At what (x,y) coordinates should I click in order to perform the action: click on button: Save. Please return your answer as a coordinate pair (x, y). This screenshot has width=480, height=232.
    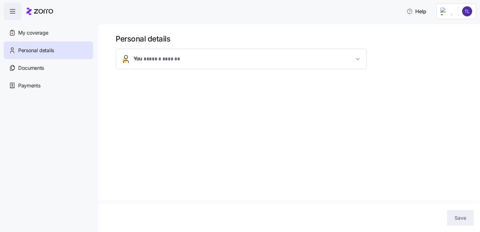
    Looking at the image, I should click on (460, 218).